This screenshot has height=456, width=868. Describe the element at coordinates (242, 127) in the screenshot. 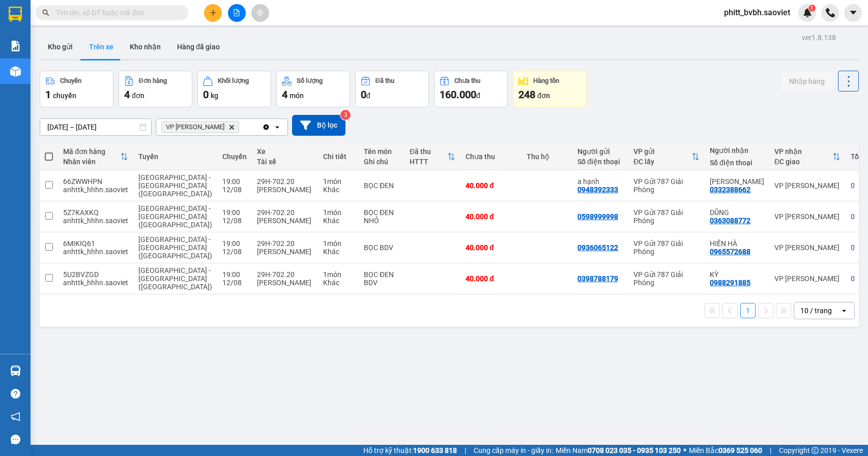

I see `input: Selected VP Bảo Hà.` at that location.